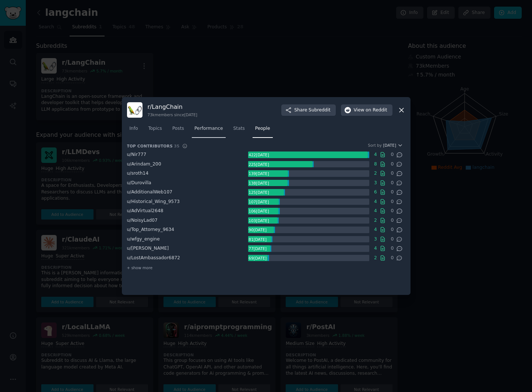  What do you see at coordinates (239, 130) in the screenshot?
I see `a: Stats` at bounding box center [239, 130].